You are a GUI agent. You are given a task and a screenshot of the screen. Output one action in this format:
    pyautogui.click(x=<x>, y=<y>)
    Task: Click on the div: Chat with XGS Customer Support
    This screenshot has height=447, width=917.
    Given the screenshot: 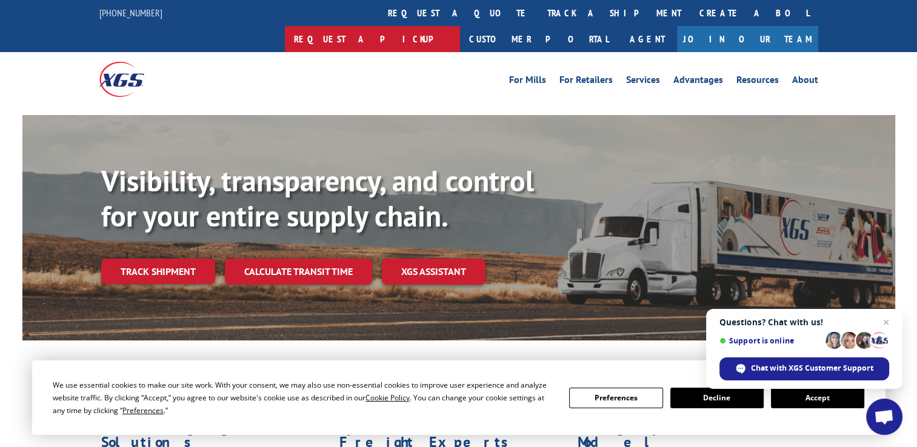 What is the action you would take?
    pyautogui.click(x=804, y=369)
    